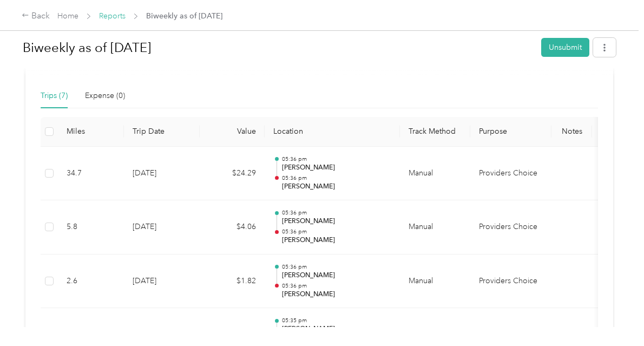 The height and width of the screenshot is (346, 644). What do you see at coordinates (613, 132) in the screenshot?
I see `th: Tags` at bounding box center [613, 132].